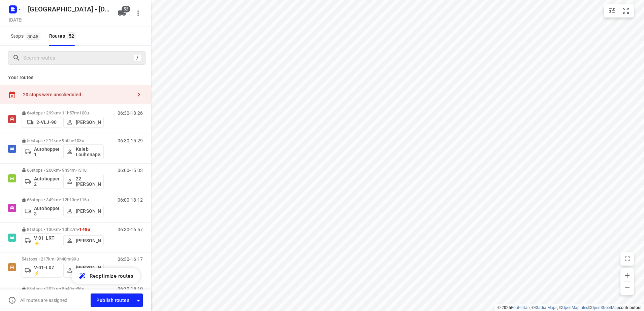 The height and width of the screenshot is (311, 644). What do you see at coordinates (46, 241) in the screenshot?
I see `p: V-01-LRT ⚡` at bounding box center [46, 241].